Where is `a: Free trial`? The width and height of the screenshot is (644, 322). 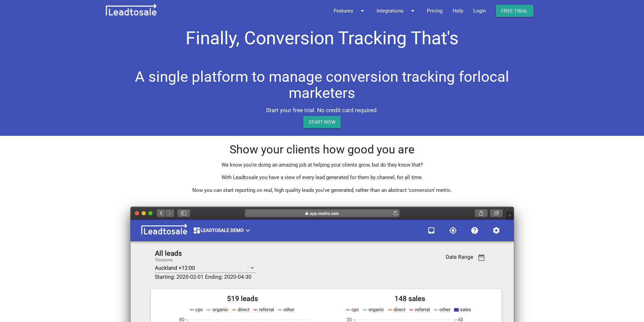
a: Free trial is located at coordinates (514, 11).